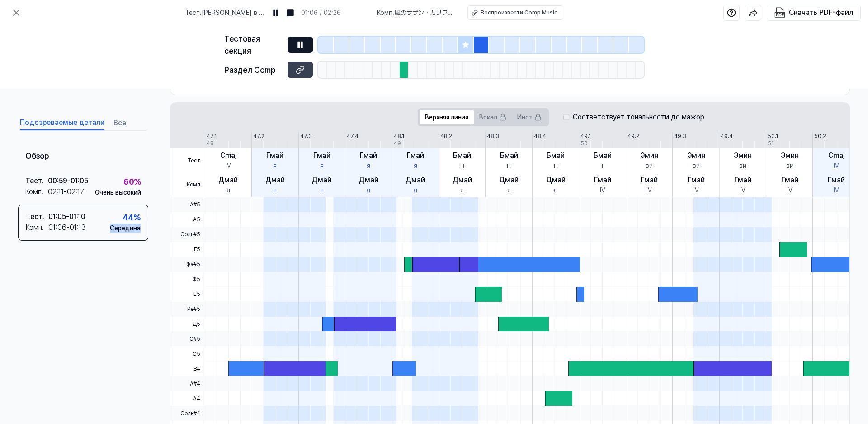  I want to click on font: Фа#5, so click(193, 264).